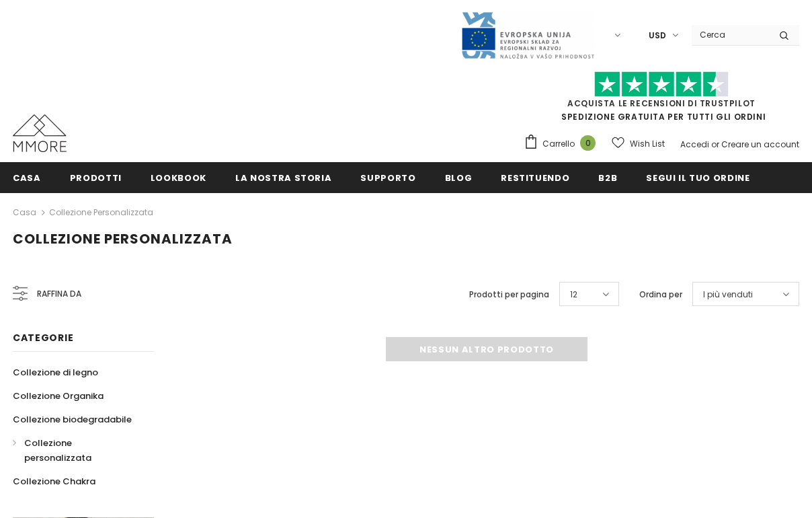 The image size is (812, 518). I want to click on span: Wish List, so click(647, 144).